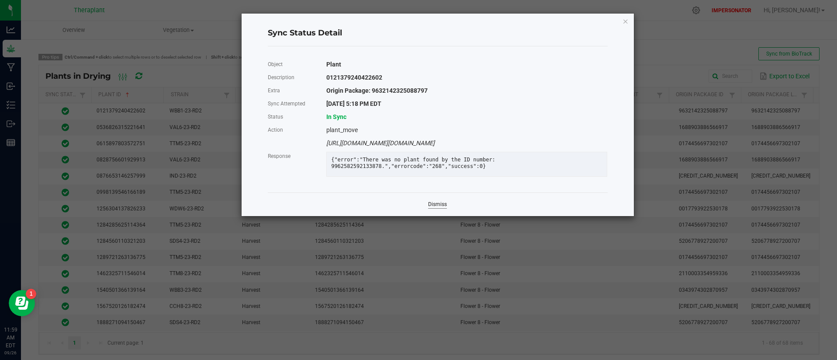 The height and width of the screenshot is (360, 837). Describe the element at coordinates (467, 64) in the screenshot. I see `div: Plant` at that location.